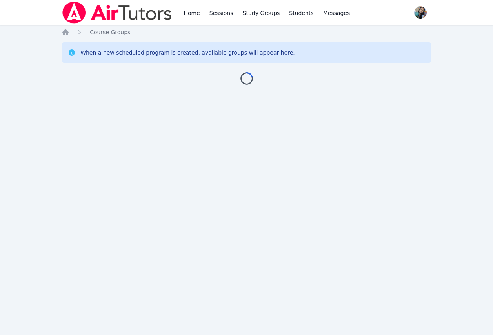 The width and height of the screenshot is (493, 335). What do you see at coordinates (110, 32) in the screenshot?
I see `a: Course Groups` at bounding box center [110, 32].